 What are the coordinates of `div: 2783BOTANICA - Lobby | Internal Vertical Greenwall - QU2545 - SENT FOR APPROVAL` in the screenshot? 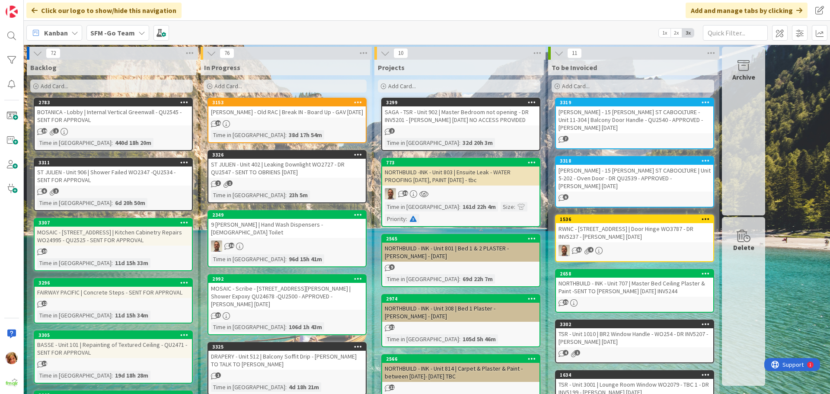 It's located at (113, 112).